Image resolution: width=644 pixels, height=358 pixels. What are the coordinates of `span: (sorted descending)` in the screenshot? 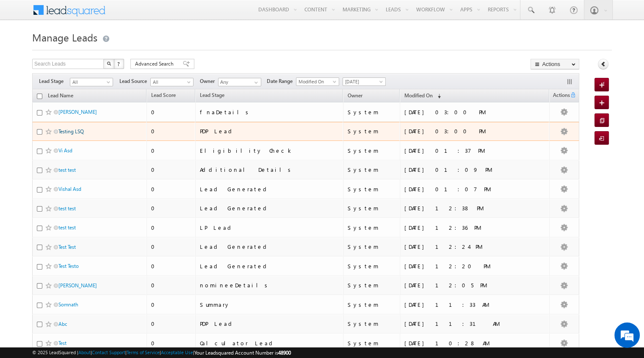 It's located at (438, 96).